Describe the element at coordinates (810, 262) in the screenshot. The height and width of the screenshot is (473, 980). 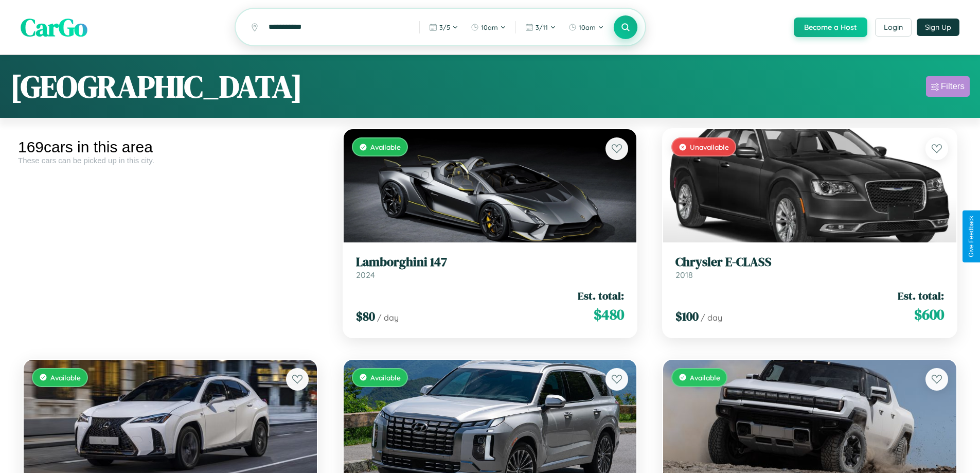
I see `h3: Chrysler E-CLASS` at that location.